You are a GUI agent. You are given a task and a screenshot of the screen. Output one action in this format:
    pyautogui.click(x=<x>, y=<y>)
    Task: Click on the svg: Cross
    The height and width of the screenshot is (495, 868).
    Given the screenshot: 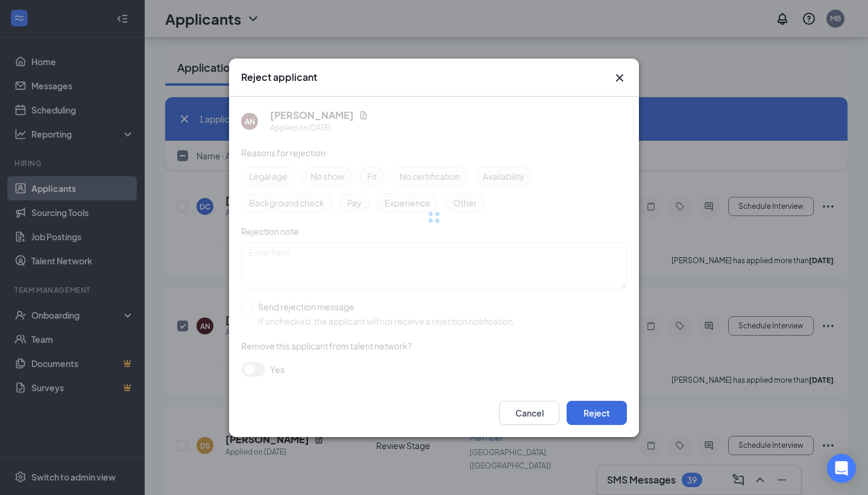 What is the action you would take?
    pyautogui.click(x=619, y=78)
    